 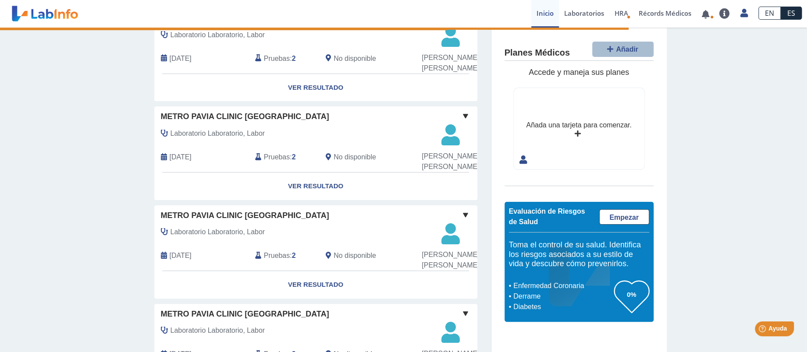 What do you see at coordinates (579, 72) in the screenshot?
I see `span: Accede y maneja sus planes` at bounding box center [579, 72].